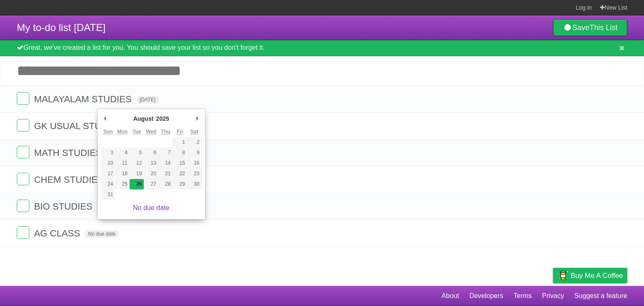 This screenshot has height=306, width=644. I want to click on span: No due date, so click(101, 234).